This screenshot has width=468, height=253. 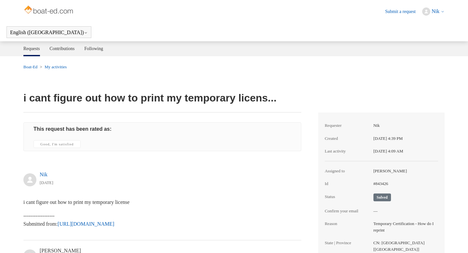 I want to click on a: Boat-Ed, so click(x=30, y=67).